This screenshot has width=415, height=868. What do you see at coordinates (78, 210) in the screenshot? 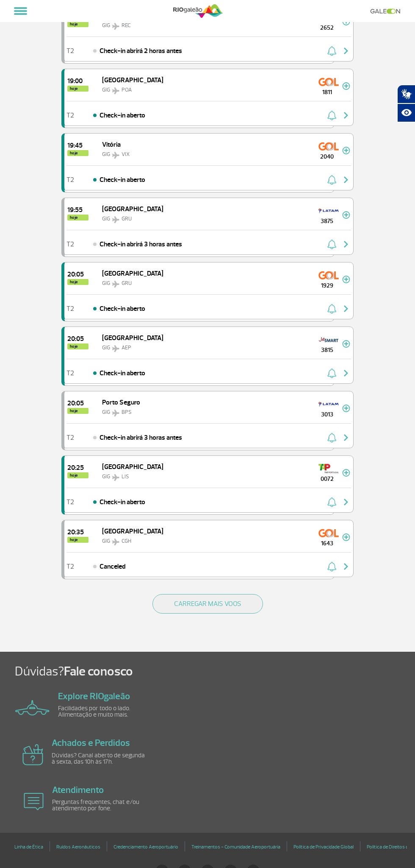
I see `span: 2025-08-28 19:55:00` at bounding box center [78, 210].